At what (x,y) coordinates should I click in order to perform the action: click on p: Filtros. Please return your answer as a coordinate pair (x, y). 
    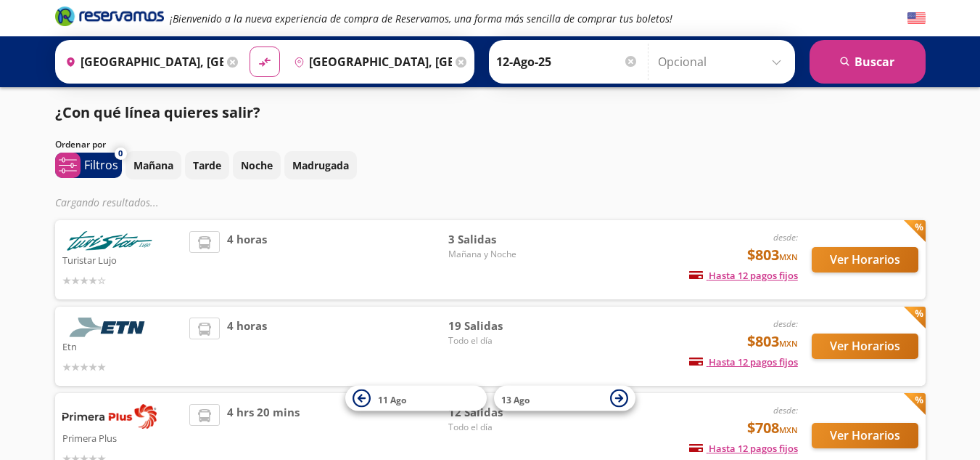
    Looking at the image, I should click on (101, 165).